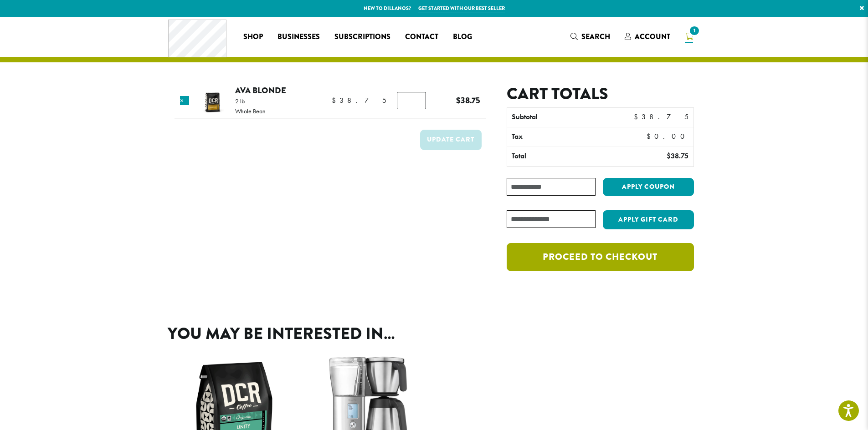 The image size is (868, 430). Describe the element at coordinates (596, 36) in the screenshot. I see `span: Search` at that location.